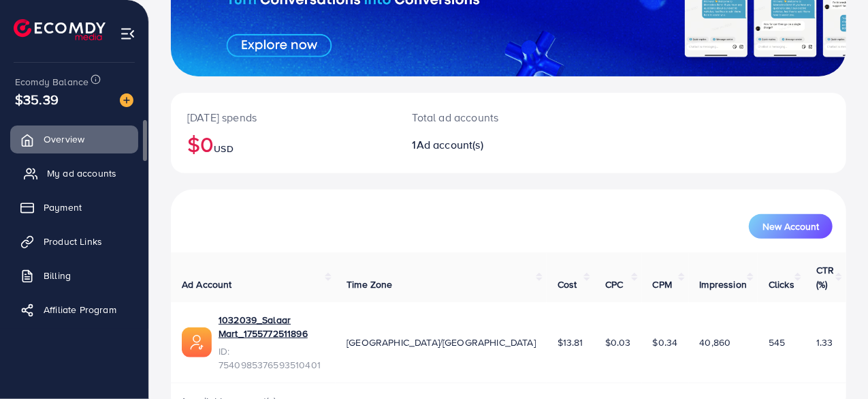 Image resolution: width=868 pixels, height=399 pixels. What do you see at coordinates (82, 173) in the screenshot?
I see `span: My ad accounts` at bounding box center [82, 173].